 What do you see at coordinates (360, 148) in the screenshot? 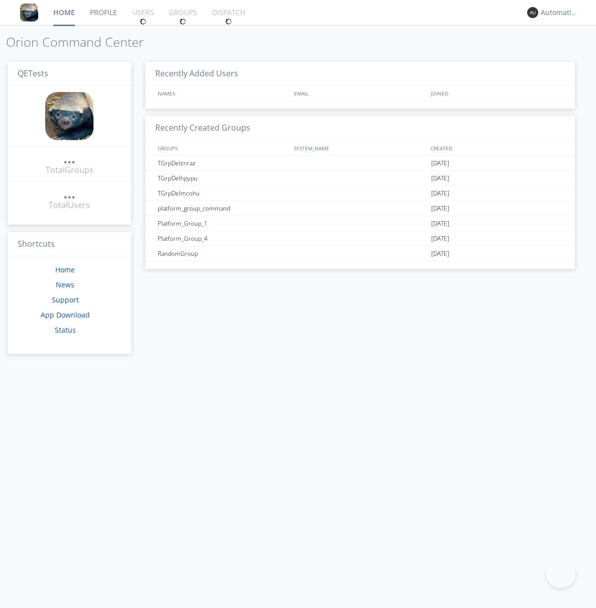
I see `div: SYSTEM_NAME` at bounding box center [360, 148].